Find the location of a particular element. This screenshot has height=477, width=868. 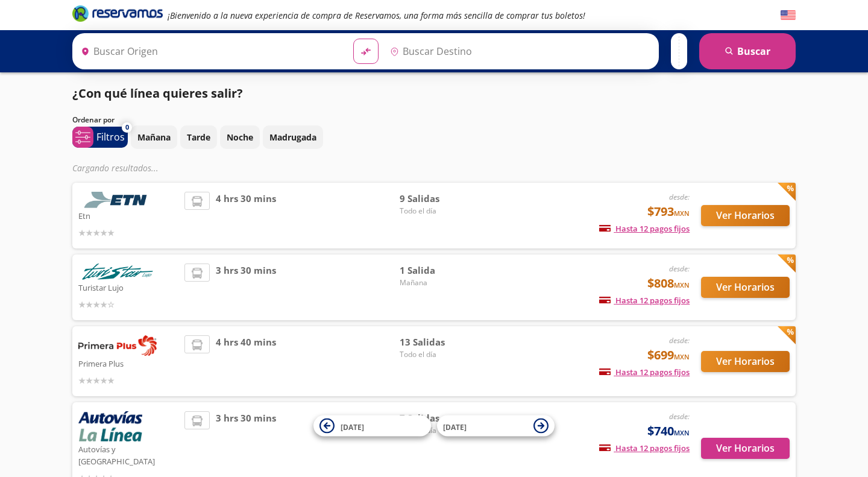

img: Autovías y La Línea is located at coordinates (111, 427).